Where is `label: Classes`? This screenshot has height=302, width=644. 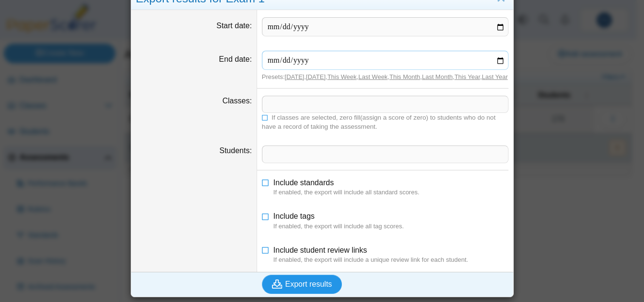 label: Classes is located at coordinates (236, 100).